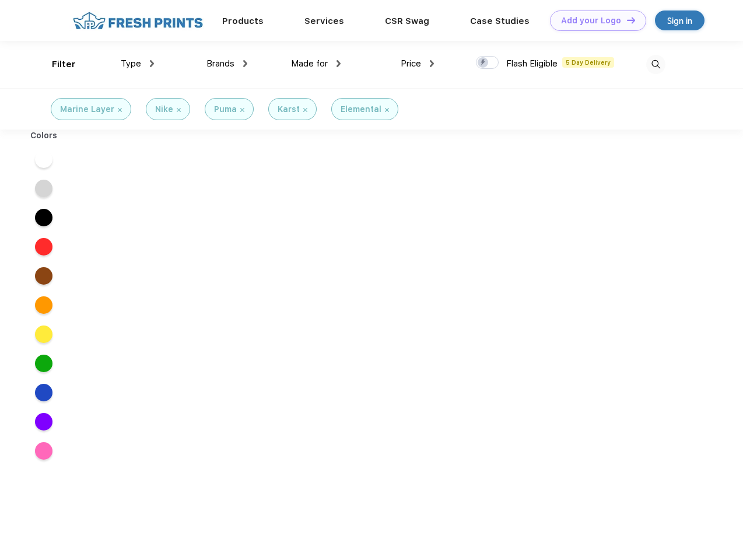 The width and height of the screenshot is (743, 560). Describe the element at coordinates (324, 21) in the screenshot. I see `a: Services` at that location.